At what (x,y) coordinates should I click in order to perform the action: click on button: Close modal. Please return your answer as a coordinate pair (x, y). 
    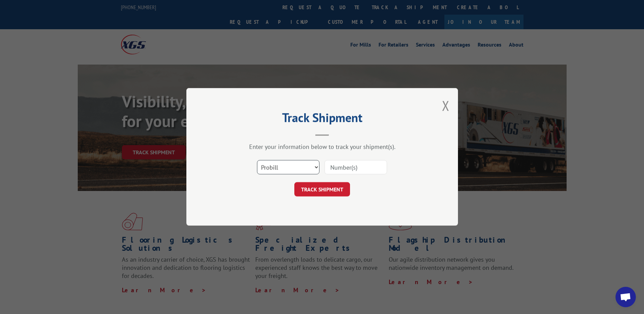
    Looking at the image, I should click on (446, 105).